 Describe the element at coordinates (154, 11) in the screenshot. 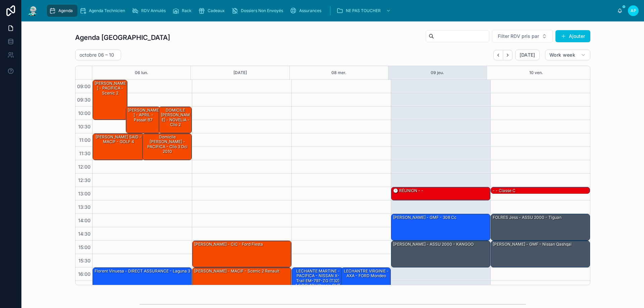

I see `span: RDV Annulés` at that location.